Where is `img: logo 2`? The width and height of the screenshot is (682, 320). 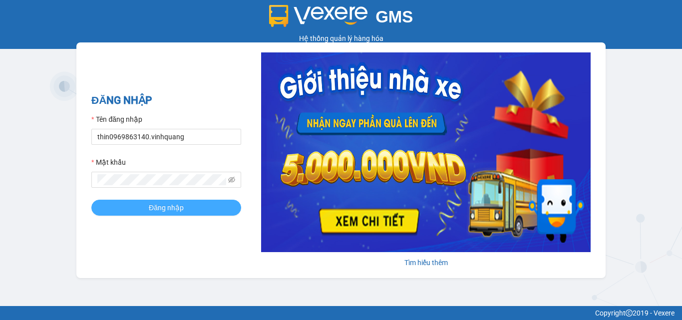 img: logo 2 is located at coordinates (319, 16).